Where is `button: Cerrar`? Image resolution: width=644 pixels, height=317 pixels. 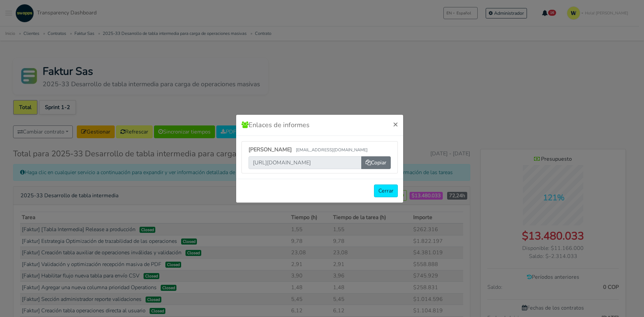
button: Cerrar is located at coordinates (386, 191).